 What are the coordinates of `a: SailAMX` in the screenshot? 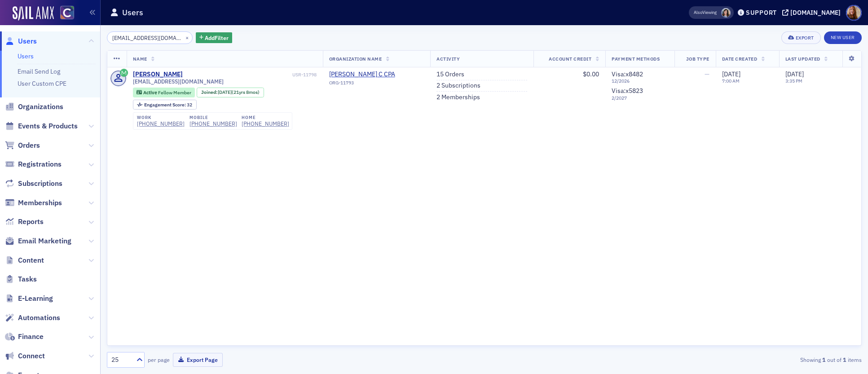 It's located at (33, 13).